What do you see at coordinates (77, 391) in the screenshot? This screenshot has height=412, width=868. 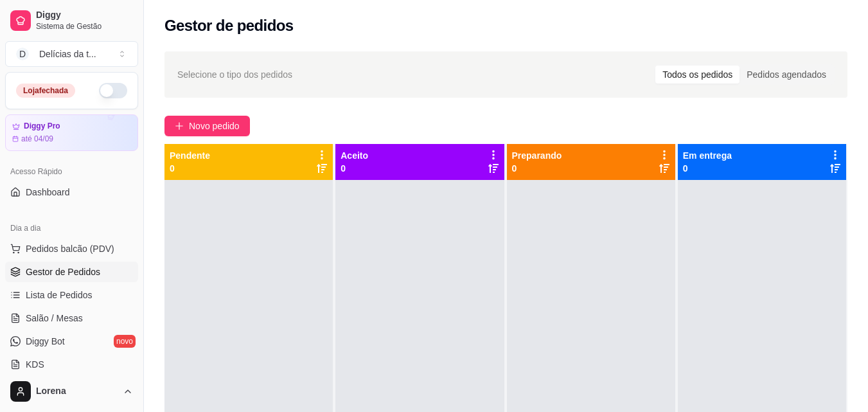 I see `span: Lorena` at bounding box center [77, 391].